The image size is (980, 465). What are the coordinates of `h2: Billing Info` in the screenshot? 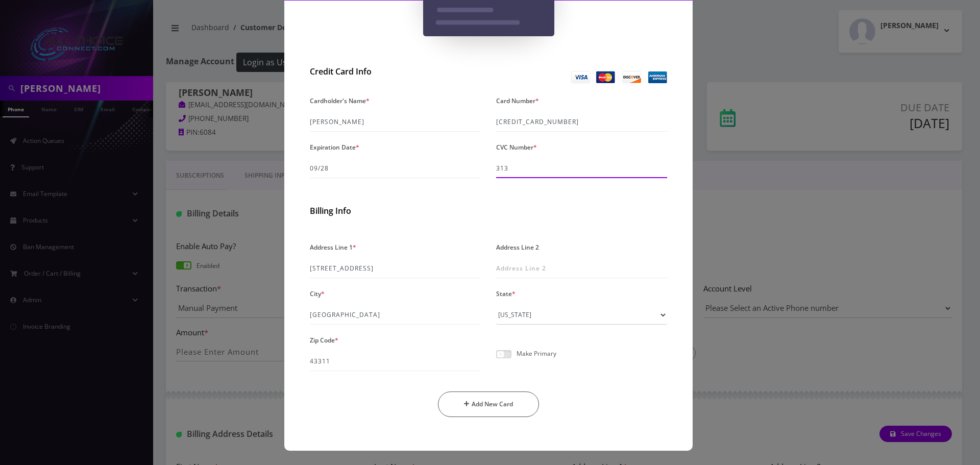 It's located at (488, 211).